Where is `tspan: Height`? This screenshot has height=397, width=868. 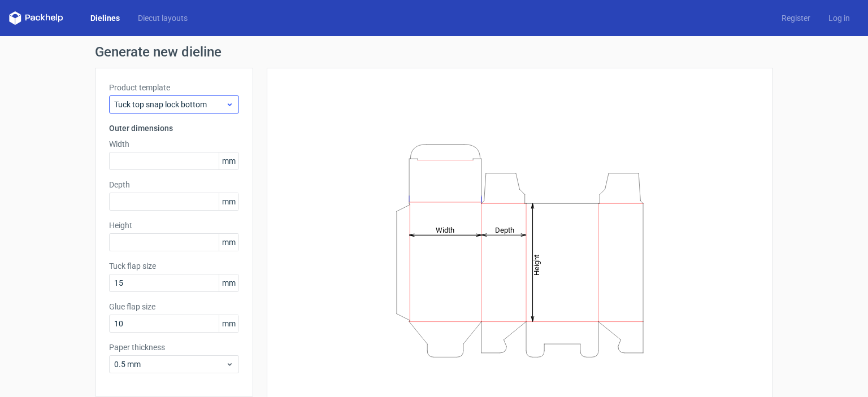 tspan: Height is located at coordinates (537, 264).